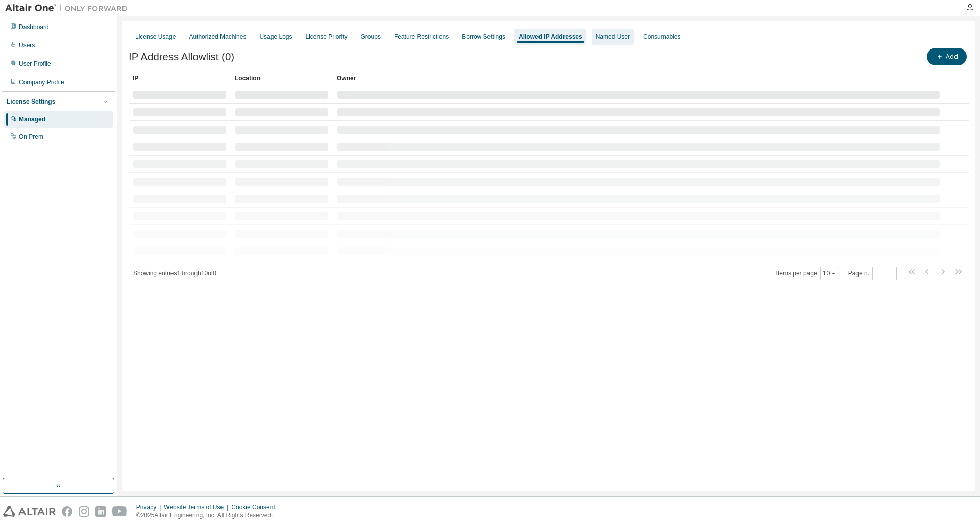 The height and width of the screenshot is (526, 980). Describe the element at coordinates (947, 57) in the screenshot. I see `button: Add` at that location.